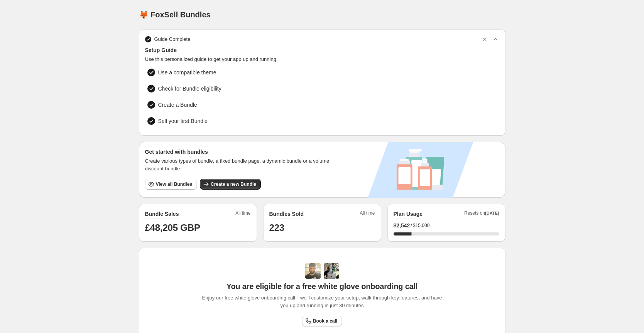 The width and height of the screenshot is (644, 333). I want to click on span: $15,000, so click(421, 226).